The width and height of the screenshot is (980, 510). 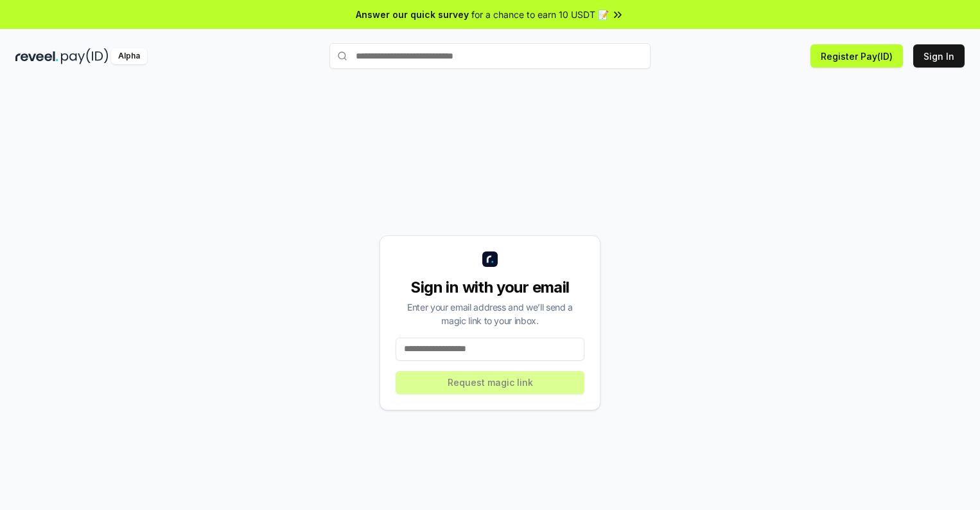 What do you see at coordinates (490, 314) in the screenshot?
I see `div: Enter your email address and we’ll send a magic link to your inbox.` at bounding box center [490, 314].